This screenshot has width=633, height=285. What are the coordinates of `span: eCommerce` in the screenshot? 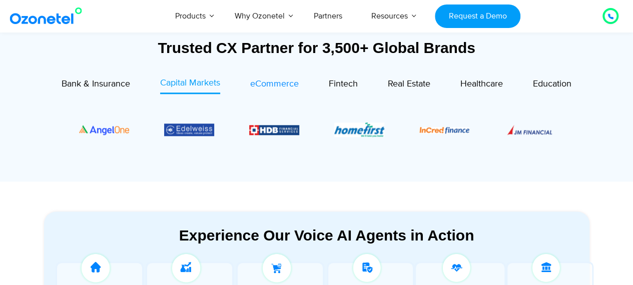 It's located at (274, 84).